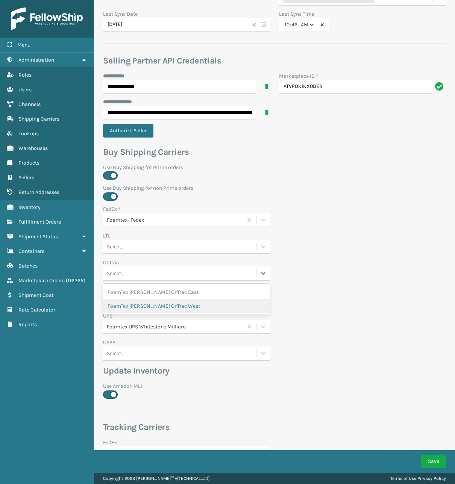 Image resolution: width=455 pixels, height=484 pixels. I want to click on a: Terms of Use, so click(403, 478).